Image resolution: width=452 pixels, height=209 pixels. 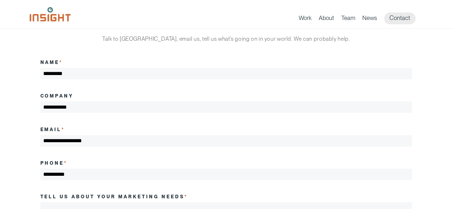 What do you see at coordinates (57, 96) in the screenshot?
I see `label: Company` at bounding box center [57, 96].